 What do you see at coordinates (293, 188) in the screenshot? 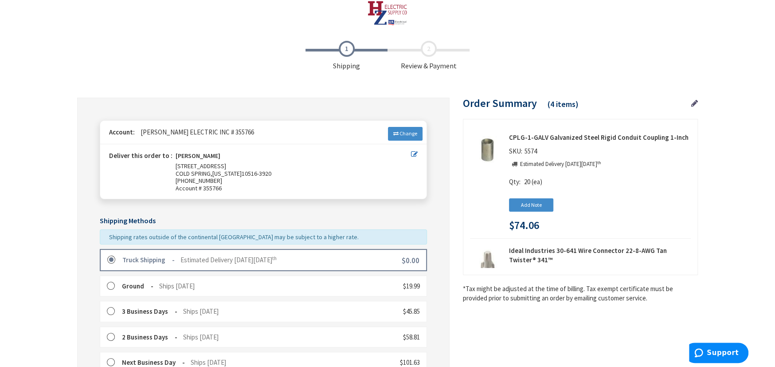
I see `span: Account # 355766` at bounding box center [293, 188].